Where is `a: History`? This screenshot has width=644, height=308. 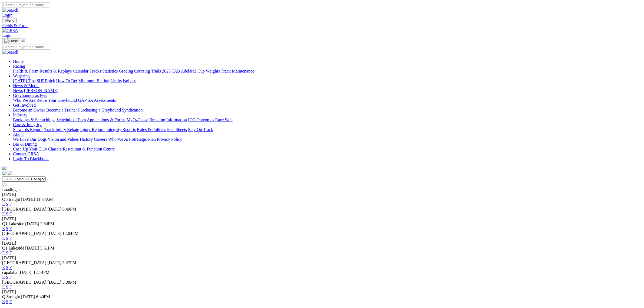
a: History is located at coordinates (86, 139).